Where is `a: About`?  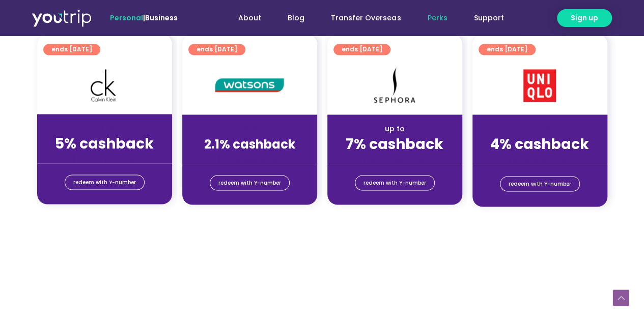 a: About is located at coordinates (250, 18).